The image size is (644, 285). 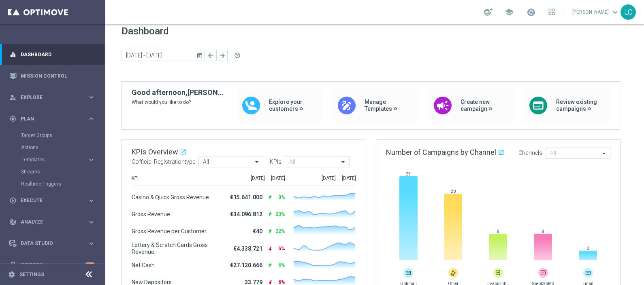 I want to click on div: Actions, so click(x=63, y=148).